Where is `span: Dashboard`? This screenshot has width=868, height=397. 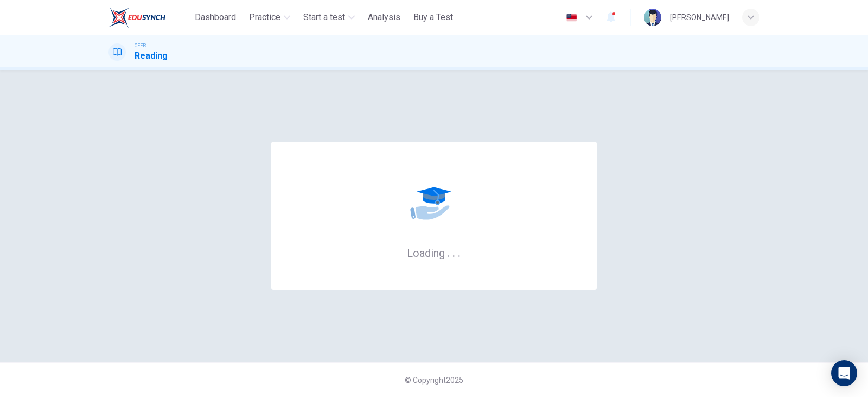
span: Dashboard is located at coordinates (216, 17).